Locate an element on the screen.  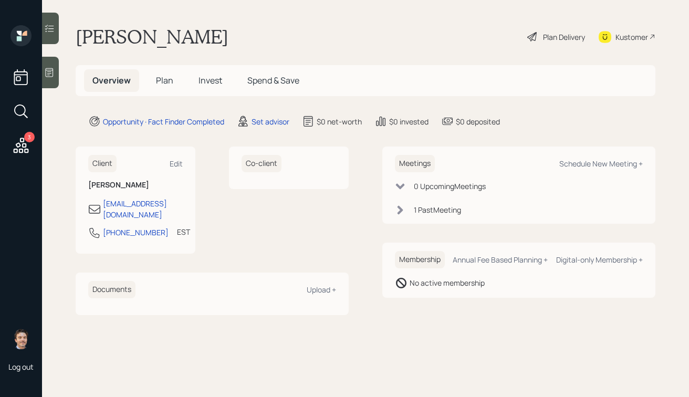
div: 1 Past Meeting is located at coordinates (437, 209).